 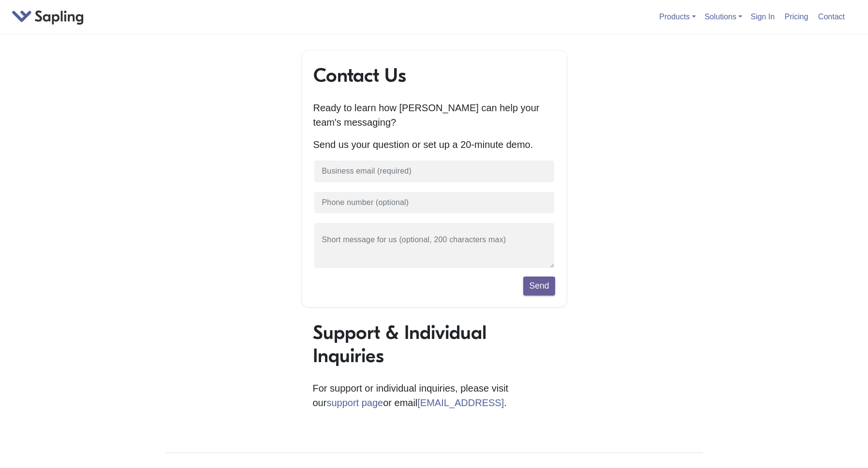 I want to click on a: Sign In, so click(x=763, y=17).